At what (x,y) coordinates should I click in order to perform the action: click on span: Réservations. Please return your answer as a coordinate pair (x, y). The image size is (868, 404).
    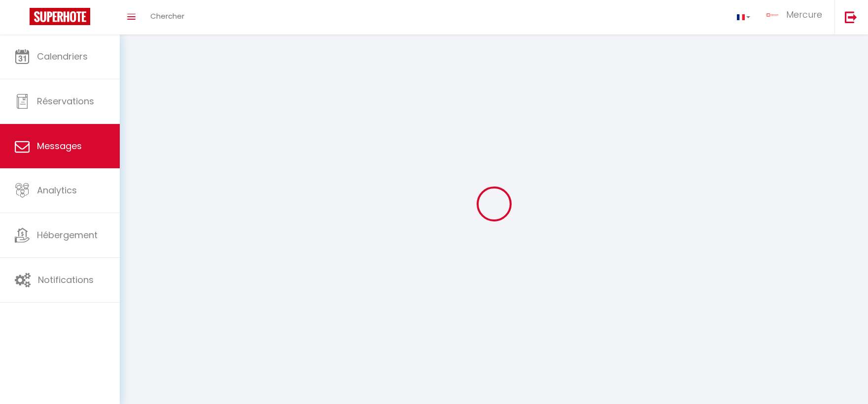
    Looking at the image, I should click on (65, 101).